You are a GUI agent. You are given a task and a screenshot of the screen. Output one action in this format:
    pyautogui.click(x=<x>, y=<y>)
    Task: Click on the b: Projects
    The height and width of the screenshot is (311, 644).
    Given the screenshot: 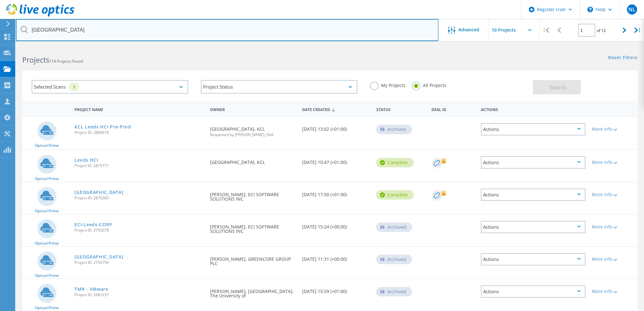 What is the action you would take?
    pyautogui.click(x=36, y=60)
    